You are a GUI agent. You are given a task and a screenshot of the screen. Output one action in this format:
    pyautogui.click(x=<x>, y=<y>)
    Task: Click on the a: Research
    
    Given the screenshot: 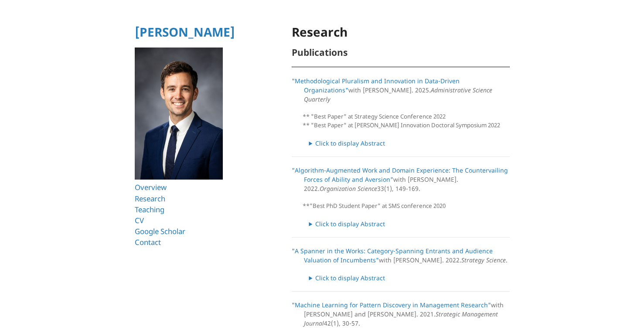 What is the action you would take?
    pyautogui.click(x=150, y=199)
    